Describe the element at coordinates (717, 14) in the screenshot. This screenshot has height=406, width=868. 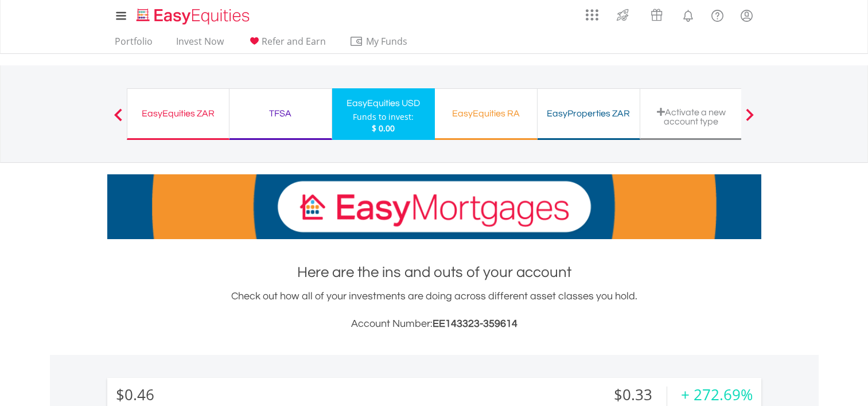
I see `a: FAQ's and Support` at that location.